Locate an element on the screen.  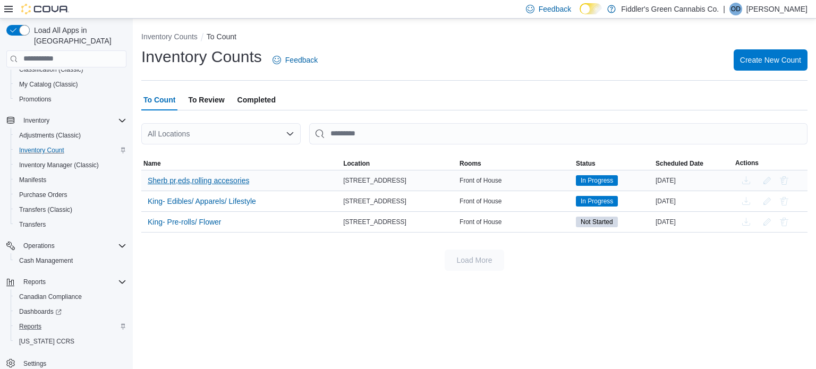
button: Status is located at coordinates (614, 164).